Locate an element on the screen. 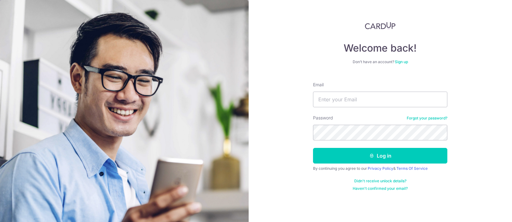  div: Don’t have an account? is located at coordinates (380, 62).